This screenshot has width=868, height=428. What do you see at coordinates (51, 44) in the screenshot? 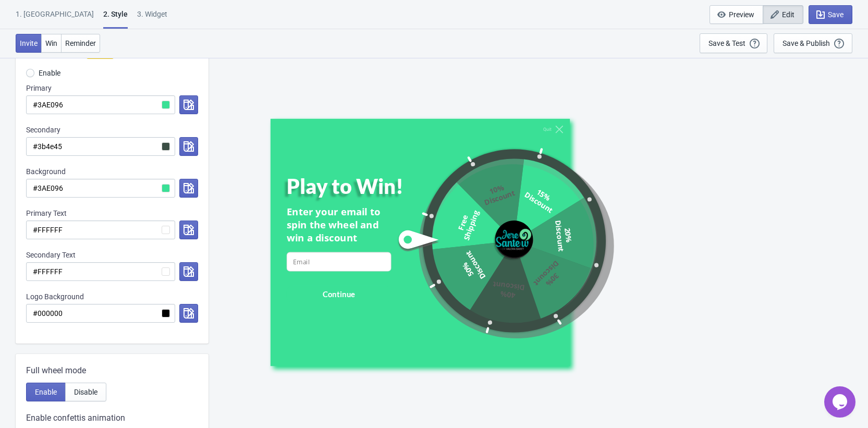
I see `button: Win` at bounding box center [51, 44].